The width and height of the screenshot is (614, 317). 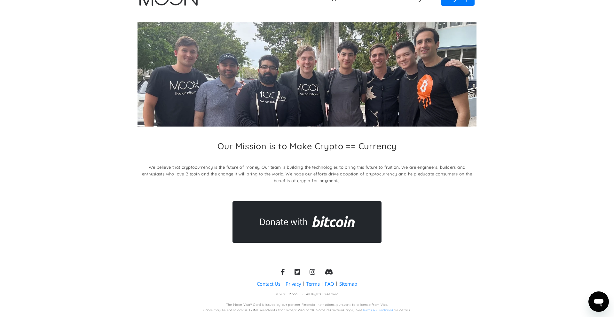 I want to click on h2: Our Mission is to Make Crypto == Currency, so click(x=307, y=146).